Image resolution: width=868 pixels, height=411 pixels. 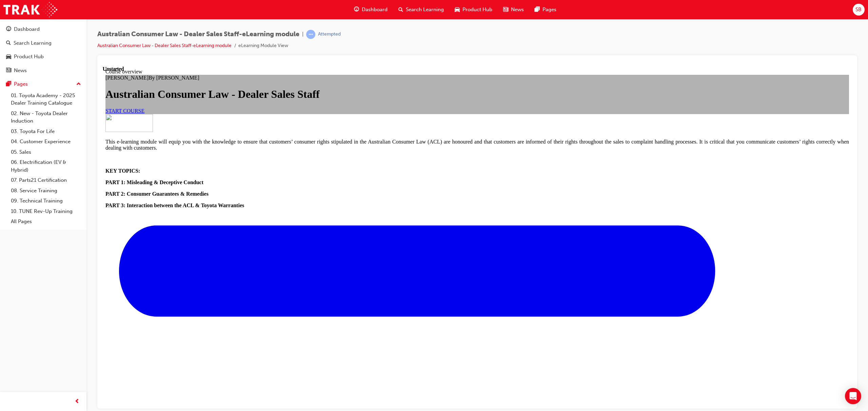 What do you see at coordinates (72, 139) in the screenshot?
I see `strong: PART 3: Interaction between the ACL & Toyota Warranties` at bounding box center [72, 139].